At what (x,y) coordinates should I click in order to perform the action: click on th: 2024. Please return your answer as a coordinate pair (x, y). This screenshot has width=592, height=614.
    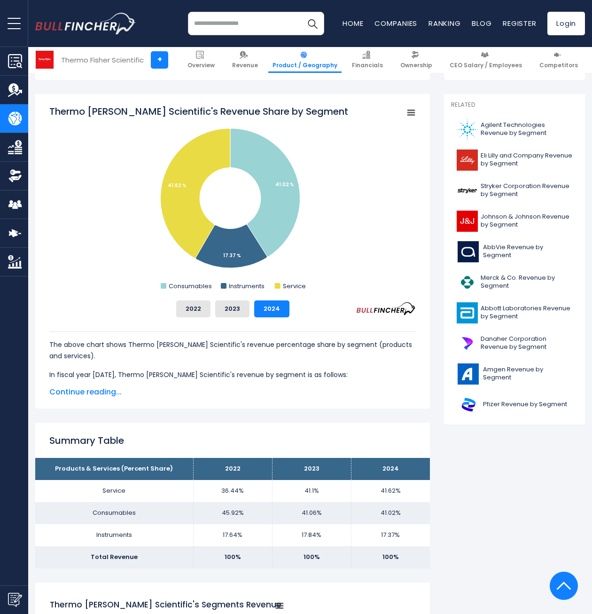
    Looking at the image, I should click on (391, 469).